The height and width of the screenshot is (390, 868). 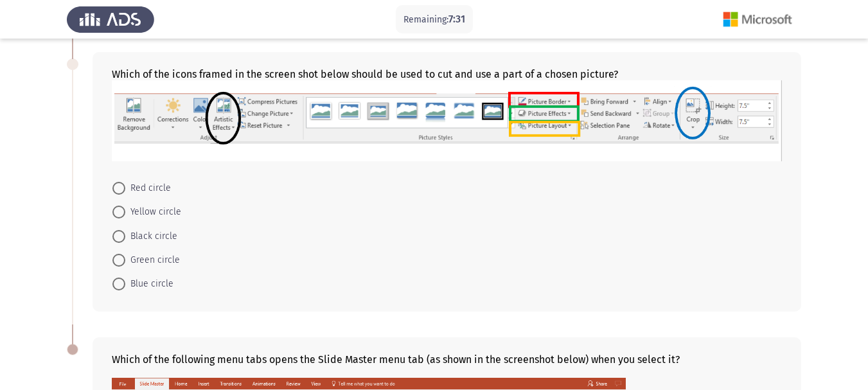 I want to click on p: Remaining:, so click(x=434, y=20).